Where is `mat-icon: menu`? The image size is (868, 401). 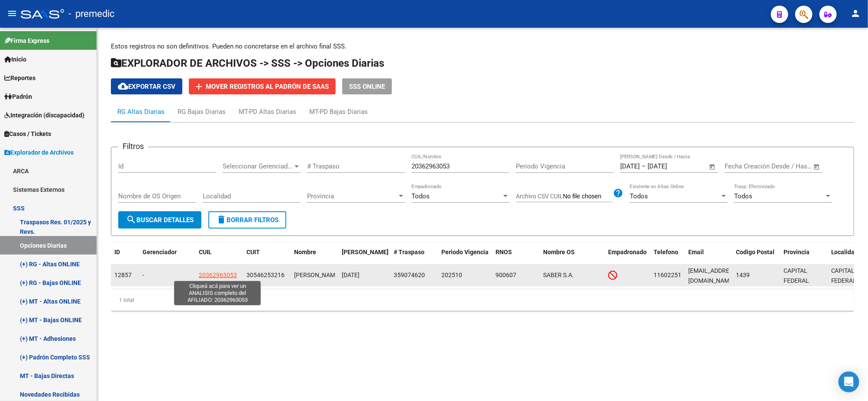 mat-icon: menu is located at coordinates (12, 13).